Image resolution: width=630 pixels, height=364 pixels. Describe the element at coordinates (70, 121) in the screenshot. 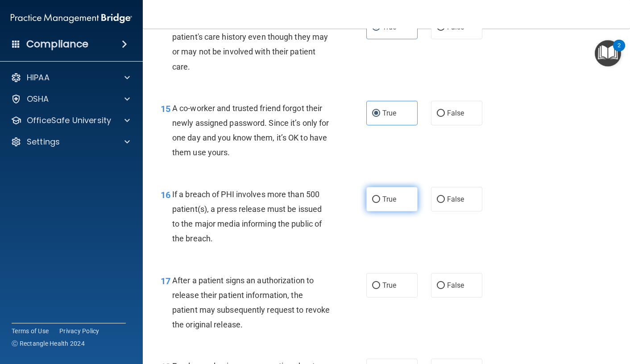

I see `a: OfficeSafe University` at that location.